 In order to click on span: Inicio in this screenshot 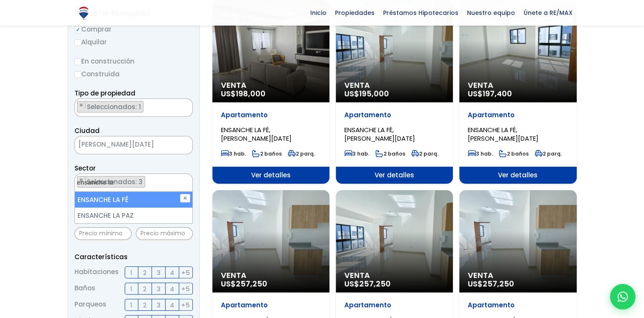, I will do `click(319, 13)`.